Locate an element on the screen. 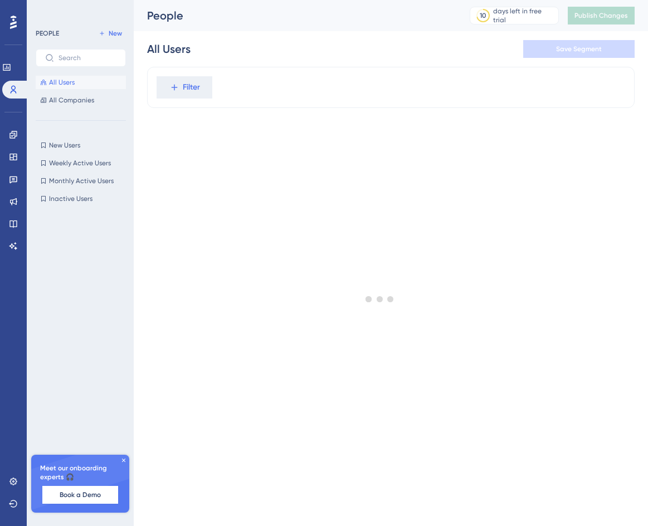  button: Weekly Active Users is located at coordinates (81, 163).